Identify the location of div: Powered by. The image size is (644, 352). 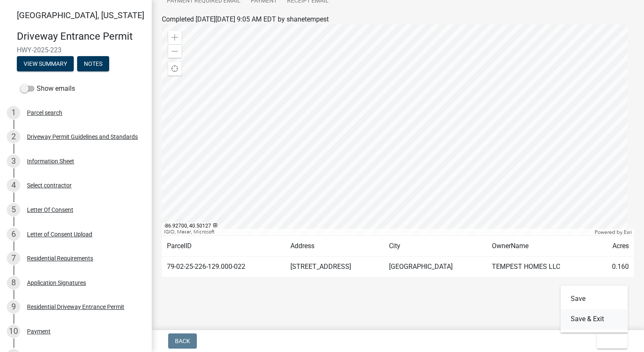
(613, 232).